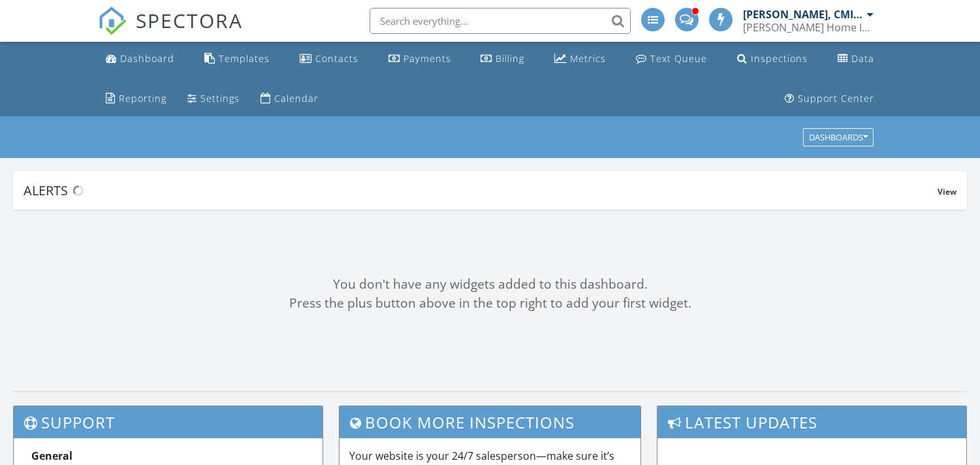  Describe the element at coordinates (237, 59) in the screenshot. I see `a: Templates` at that location.